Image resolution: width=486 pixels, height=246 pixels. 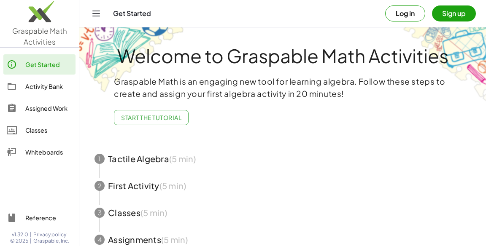 What do you see at coordinates (39, 86) in the screenshot?
I see `a: Activity Bank` at bounding box center [39, 86].